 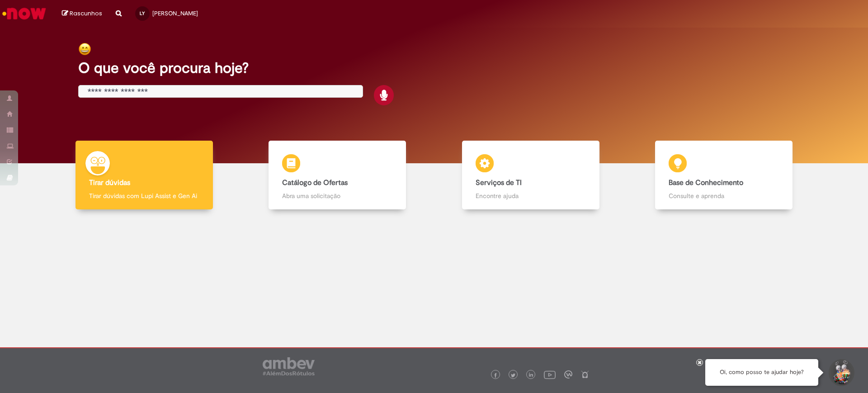 I want to click on img: logo_footer_linkedin.png, so click(x=531, y=376).